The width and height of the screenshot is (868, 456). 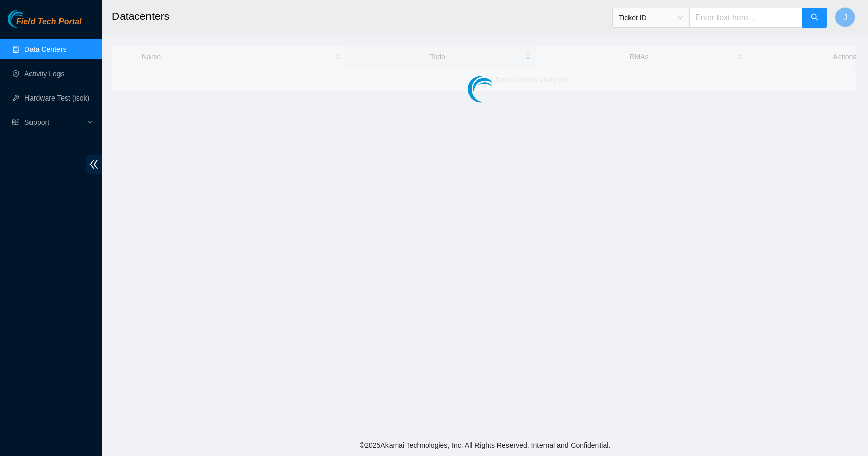 I want to click on span: Support, so click(x=54, y=122).